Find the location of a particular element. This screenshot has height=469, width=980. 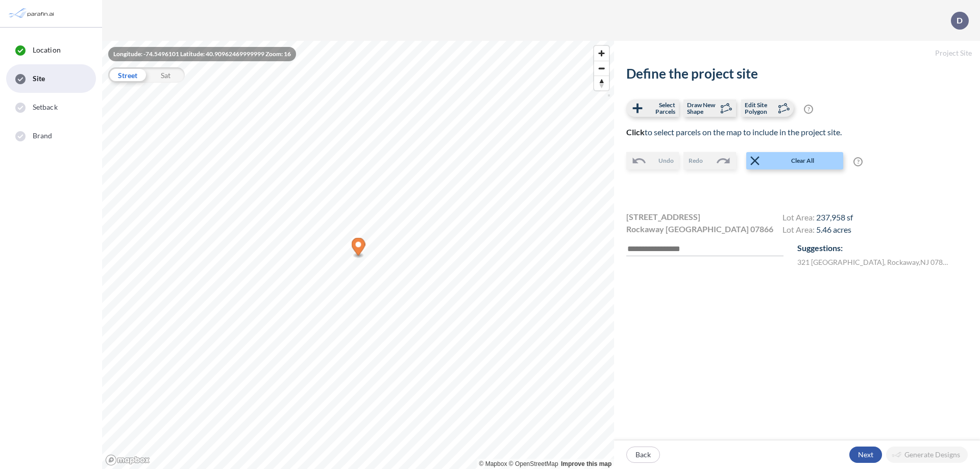

button: Back is located at coordinates (643, 454).